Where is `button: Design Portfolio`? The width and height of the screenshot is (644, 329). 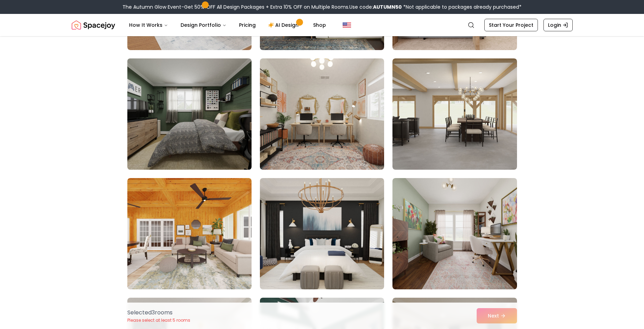
button: Design Portfolio is located at coordinates (204, 25).